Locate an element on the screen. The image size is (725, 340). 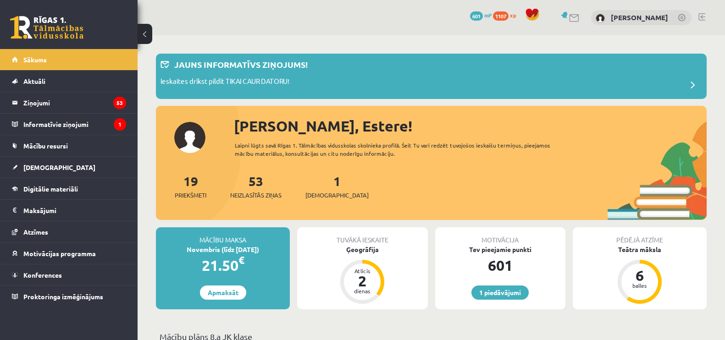
a: 19Priekšmeti is located at coordinates (190, 186).